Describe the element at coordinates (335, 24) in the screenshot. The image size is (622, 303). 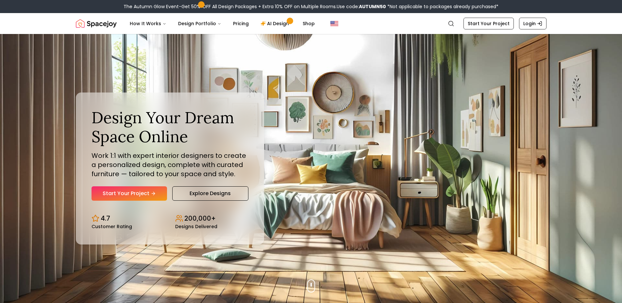
I see `img: United States` at that location.